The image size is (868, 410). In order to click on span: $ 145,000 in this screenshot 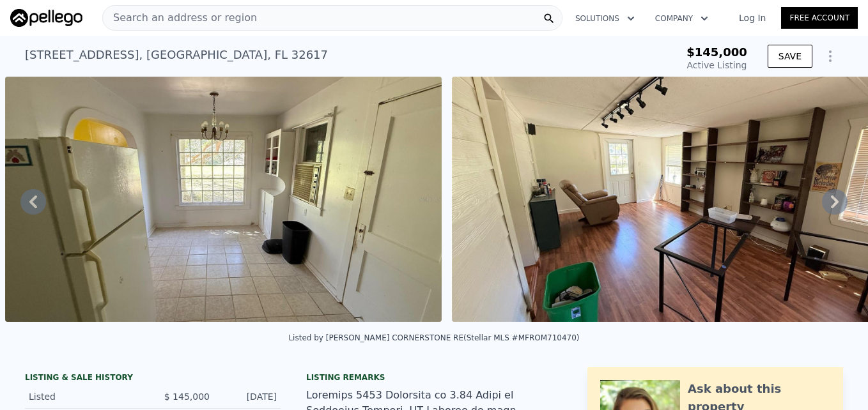, I will do `click(186, 397)`.